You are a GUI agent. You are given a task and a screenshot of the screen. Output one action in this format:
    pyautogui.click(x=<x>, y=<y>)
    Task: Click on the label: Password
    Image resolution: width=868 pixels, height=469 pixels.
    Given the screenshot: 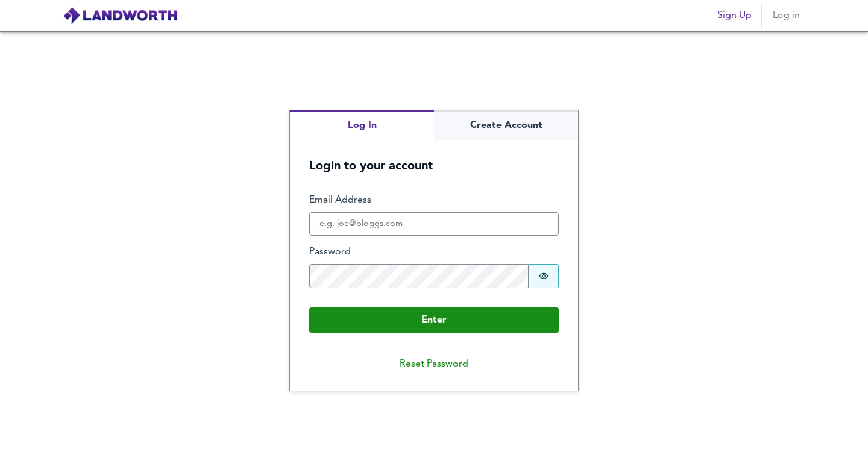 What is the action you would take?
    pyautogui.click(x=434, y=252)
    